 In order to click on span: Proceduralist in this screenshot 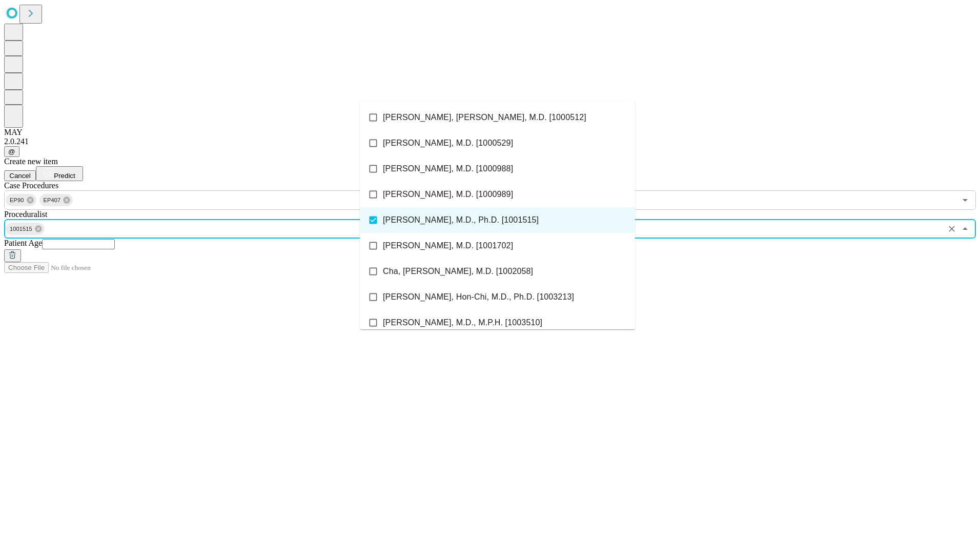, I will do `click(26, 213)`.